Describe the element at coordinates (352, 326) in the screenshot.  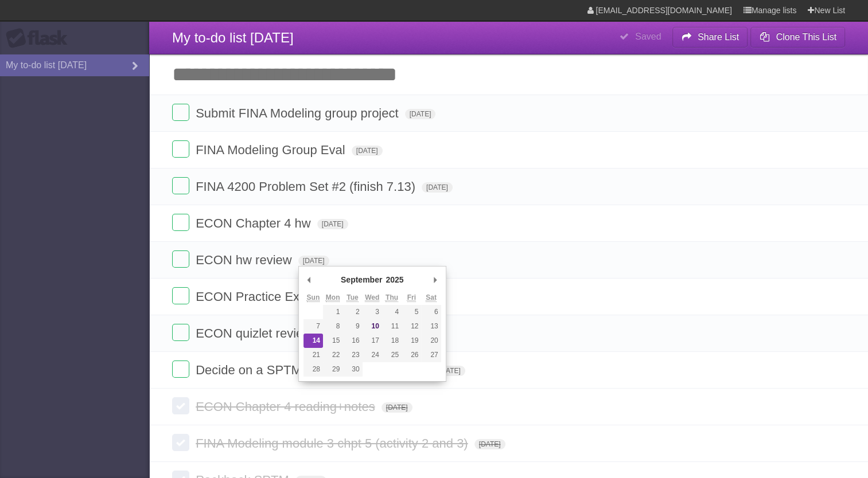
I see `button: 9` at that location.